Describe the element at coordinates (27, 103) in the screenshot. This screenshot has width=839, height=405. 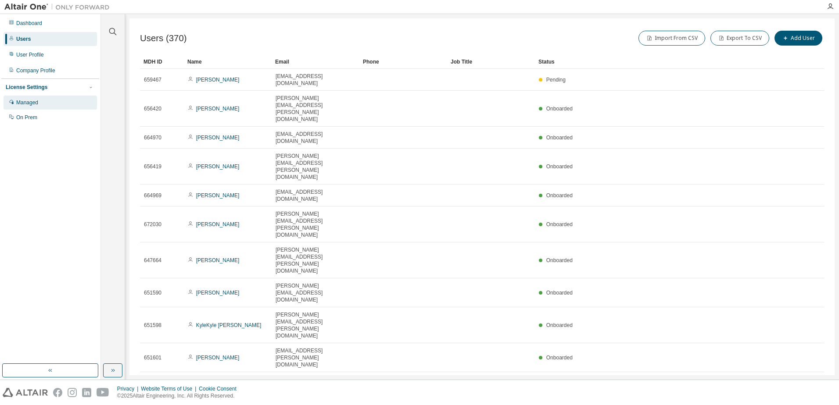
I see `div: Managed` at that location.